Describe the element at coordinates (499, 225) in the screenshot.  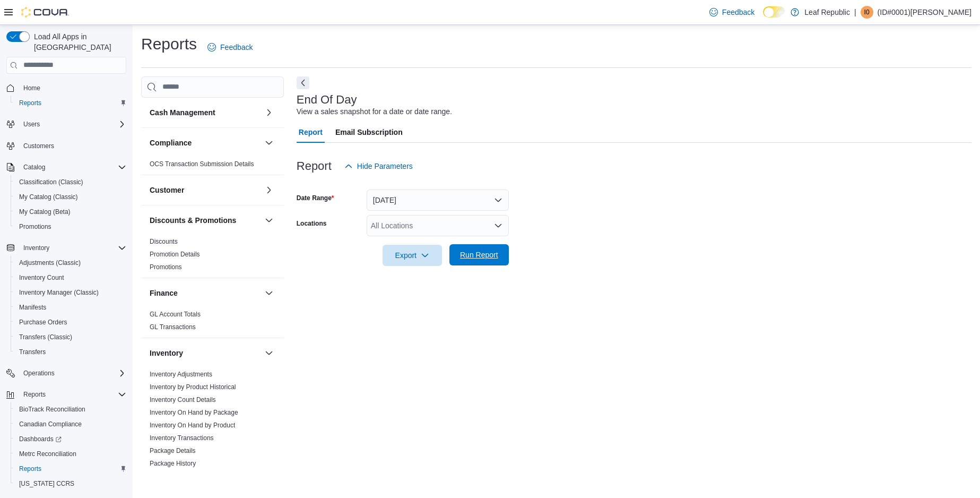
I see `button: Open list of options` at that location.